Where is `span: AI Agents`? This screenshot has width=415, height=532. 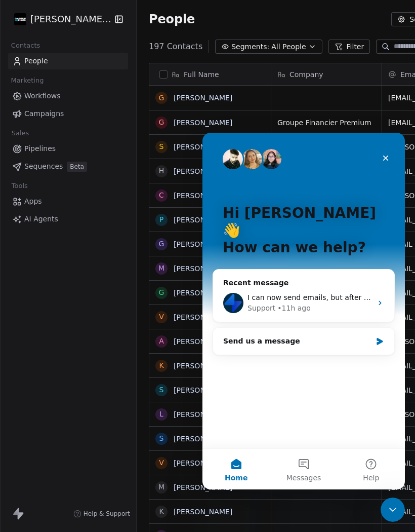 span: AI Agents is located at coordinates (41, 219).